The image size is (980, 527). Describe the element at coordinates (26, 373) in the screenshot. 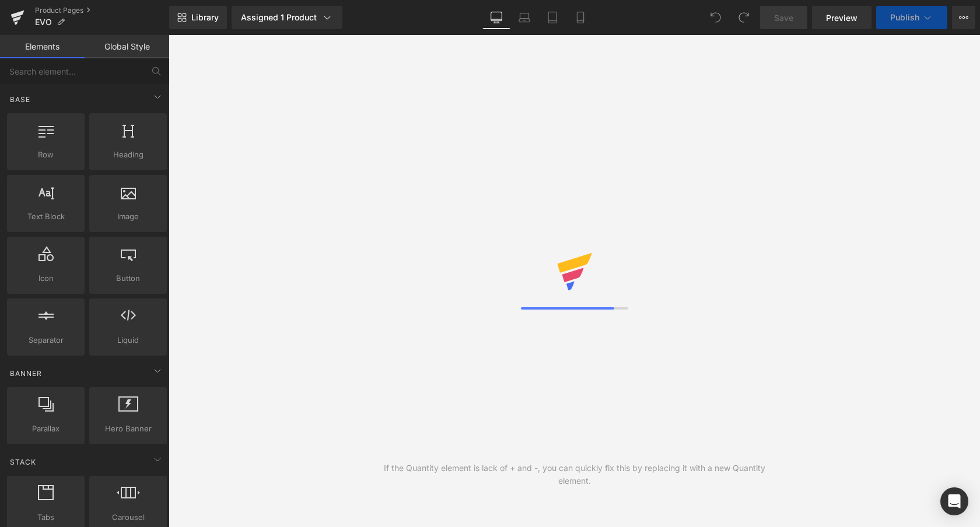

I see `span: Banner` at that location.